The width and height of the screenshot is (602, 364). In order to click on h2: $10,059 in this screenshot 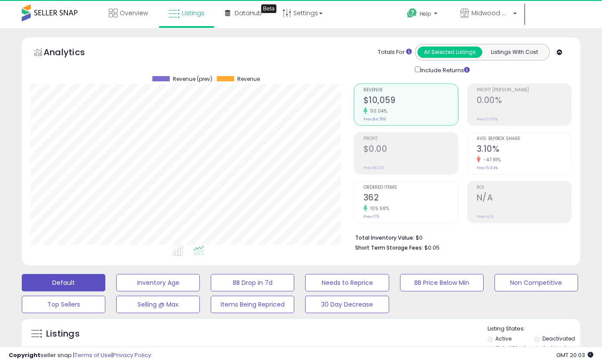, I will do `click(411, 101)`.